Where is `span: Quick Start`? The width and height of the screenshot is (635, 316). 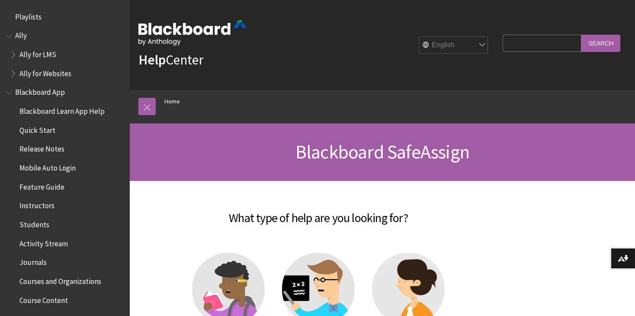
span: Quick Start is located at coordinates (37, 128).